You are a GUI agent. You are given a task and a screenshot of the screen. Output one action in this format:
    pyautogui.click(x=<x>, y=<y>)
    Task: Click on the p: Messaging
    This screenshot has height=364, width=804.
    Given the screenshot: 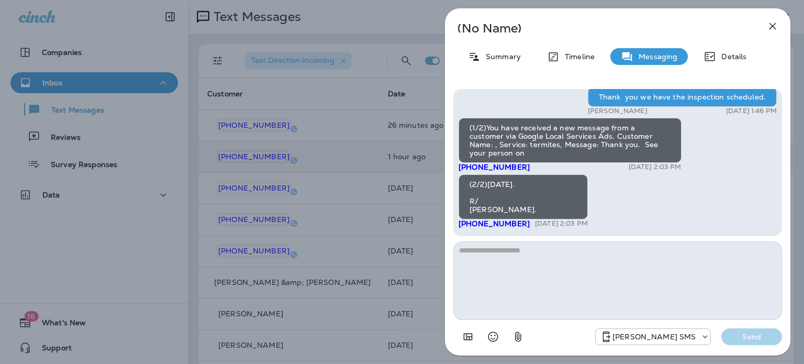 What is the action you would take?
    pyautogui.click(x=655, y=57)
    